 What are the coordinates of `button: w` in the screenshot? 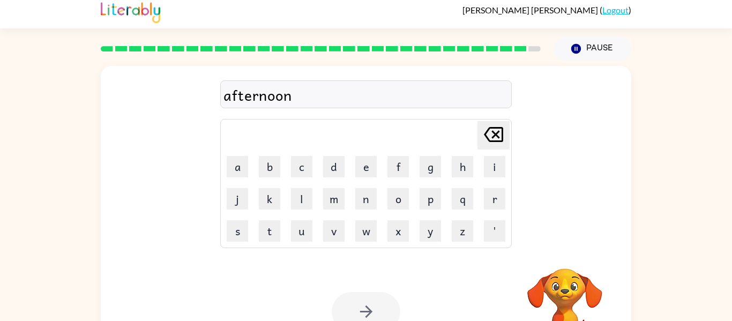 It's located at (366, 231).